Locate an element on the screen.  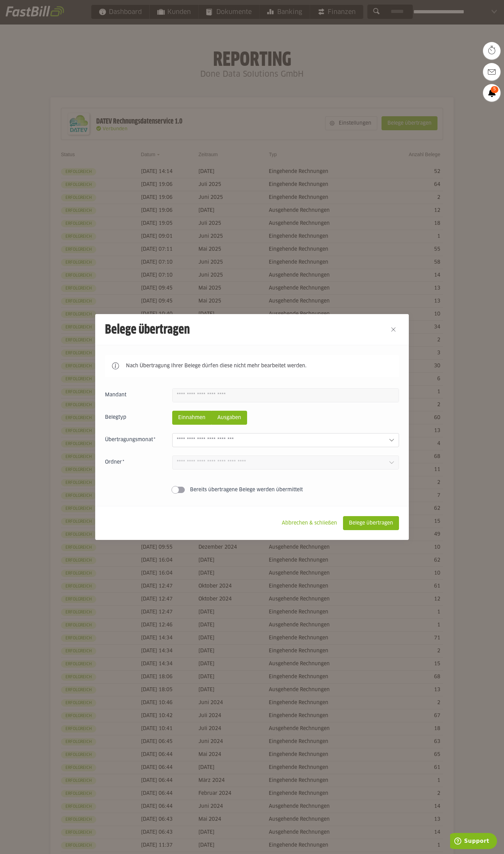
span: Support is located at coordinates (26, 9).